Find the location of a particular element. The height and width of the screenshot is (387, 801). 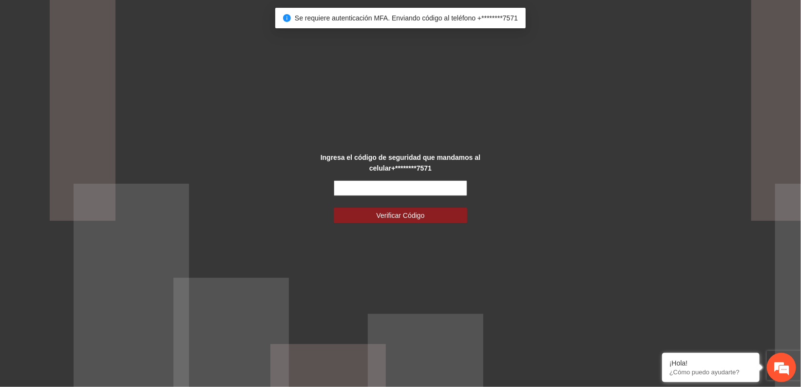

div: Minimizar ventana de chat en vivo is located at coordinates (172, 17).